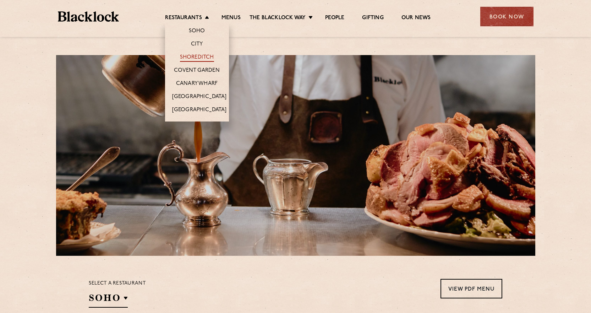  Describe the element at coordinates (416, 18) in the screenshot. I see `a: Our News` at that location.